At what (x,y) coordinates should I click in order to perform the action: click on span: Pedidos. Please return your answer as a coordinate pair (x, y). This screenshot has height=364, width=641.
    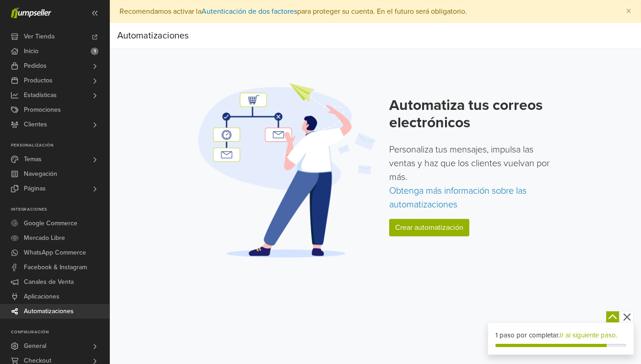
    Looking at the image, I should click on (35, 66).